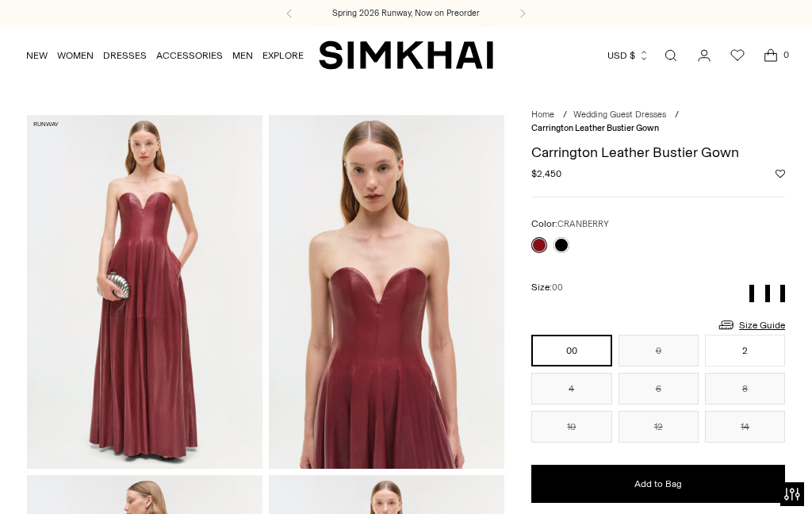 This screenshot has height=514, width=812. What do you see at coordinates (619, 115) in the screenshot?
I see `a: Wedding Guest Dresses` at bounding box center [619, 115].